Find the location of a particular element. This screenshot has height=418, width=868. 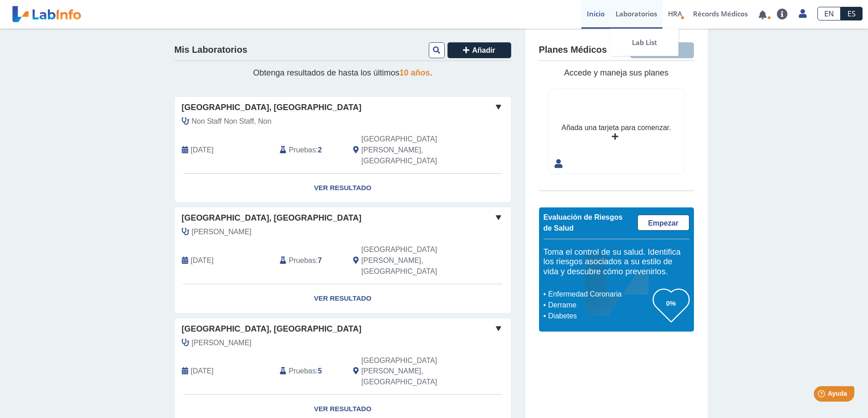

h5: Toma el control de su salud. Identifica los riesgos asociados a su estilo de vida y descubre cómo... is located at coordinates (616, 262).